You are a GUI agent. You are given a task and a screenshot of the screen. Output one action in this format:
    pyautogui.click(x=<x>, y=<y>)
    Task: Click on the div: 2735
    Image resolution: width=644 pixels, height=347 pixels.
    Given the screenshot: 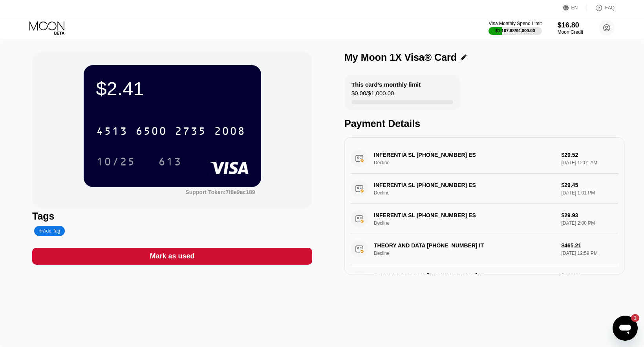 What is the action you would take?
    pyautogui.click(x=190, y=132)
    